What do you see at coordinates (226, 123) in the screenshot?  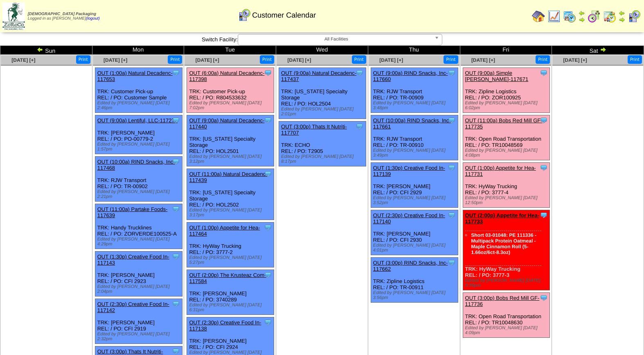 I see `a: OUT (9:00a) Natural Decadenc-117440` at bounding box center [226, 123].